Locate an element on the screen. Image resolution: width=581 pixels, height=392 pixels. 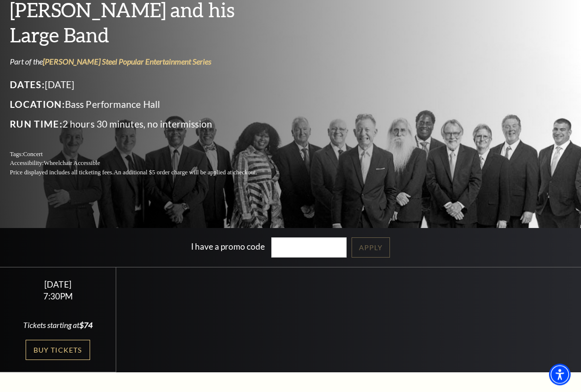
div: Tickets starting at is located at coordinates (58, 325).